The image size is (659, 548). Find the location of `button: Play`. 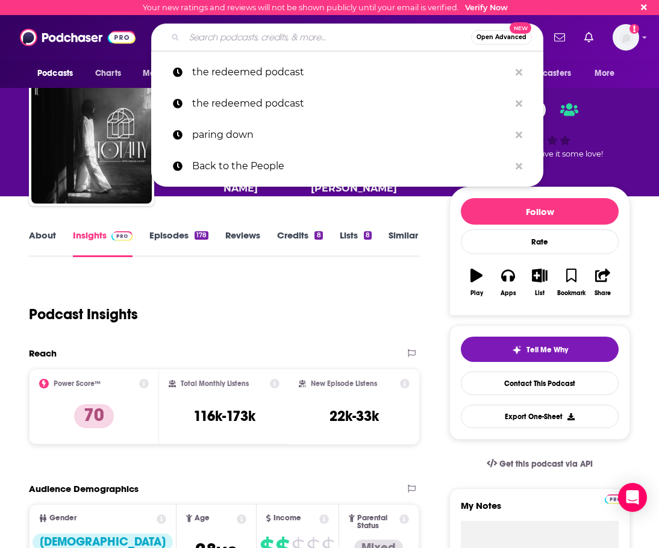

button: Play is located at coordinates (477, 283).